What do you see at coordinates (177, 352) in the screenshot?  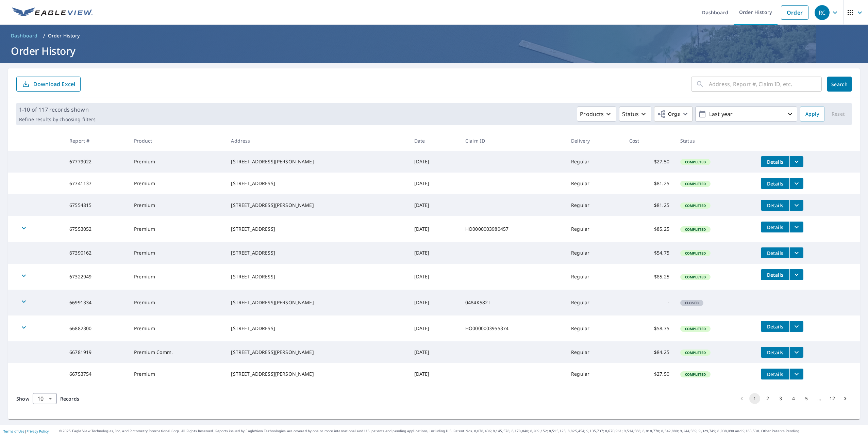 I see `td: Premium Comm.` at bounding box center [177, 352].